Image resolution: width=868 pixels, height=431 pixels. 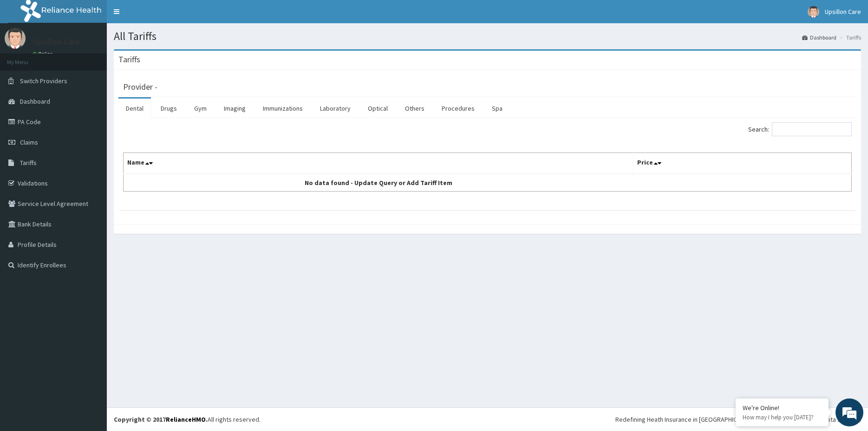 I want to click on strong: Copyright © 2017 ., so click(x=161, y=419).